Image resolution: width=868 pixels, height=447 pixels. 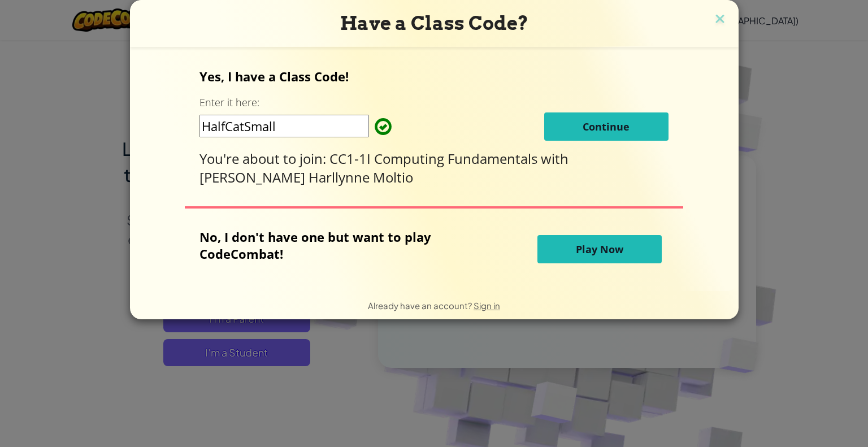 What do you see at coordinates (229, 102) in the screenshot?
I see `label: Enter it here:` at bounding box center [229, 102].